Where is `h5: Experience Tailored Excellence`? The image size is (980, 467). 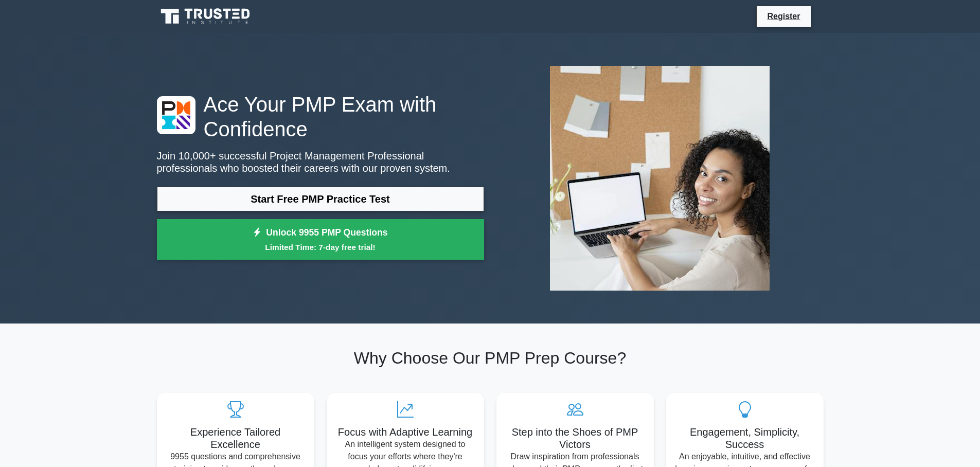 h5: Experience Tailored Excellence is located at coordinates (235, 439).